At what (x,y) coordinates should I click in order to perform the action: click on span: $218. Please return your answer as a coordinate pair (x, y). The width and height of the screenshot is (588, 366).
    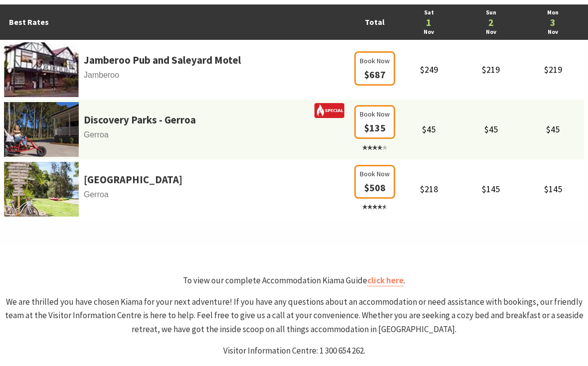
    Looking at the image, I should click on (429, 189).